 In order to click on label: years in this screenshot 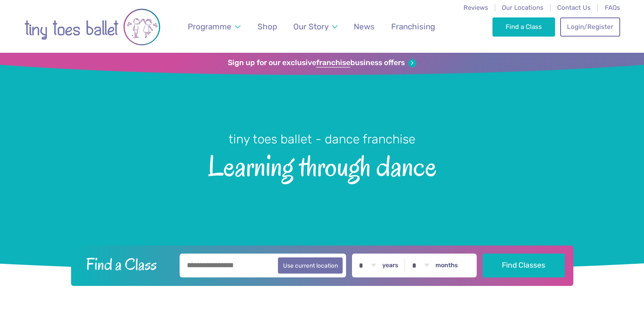, I will do `click(390, 266)`.